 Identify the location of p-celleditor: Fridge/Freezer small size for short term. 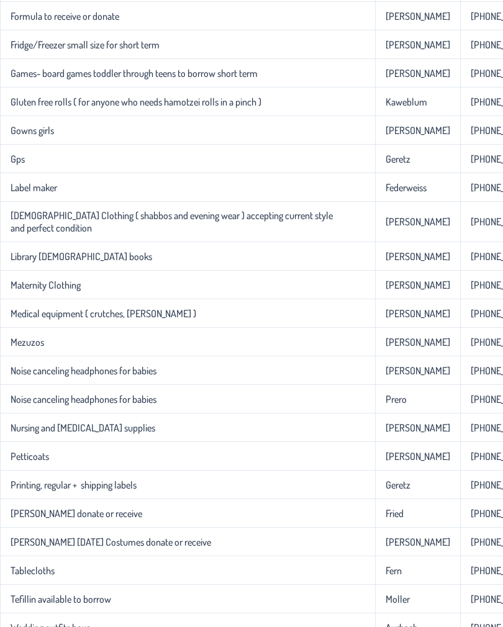
(85, 45).